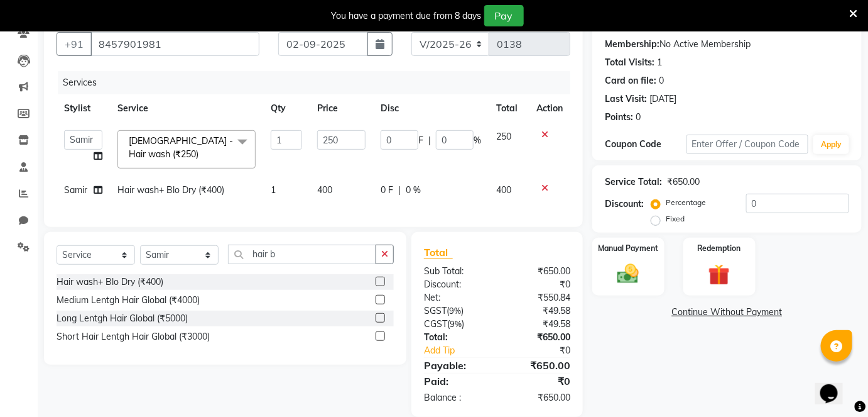 The height and width of the screenshot is (417, 868). Describe the element at coordinates (660, 62) in the screenshot. I see `div: 1` at that location.